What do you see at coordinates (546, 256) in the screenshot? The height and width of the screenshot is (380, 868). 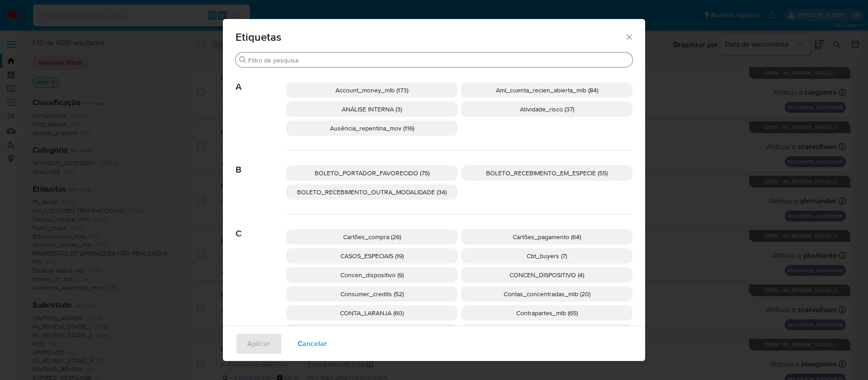 I see `span: Cbt_buyers (7)` at bounding box center [546, 256].